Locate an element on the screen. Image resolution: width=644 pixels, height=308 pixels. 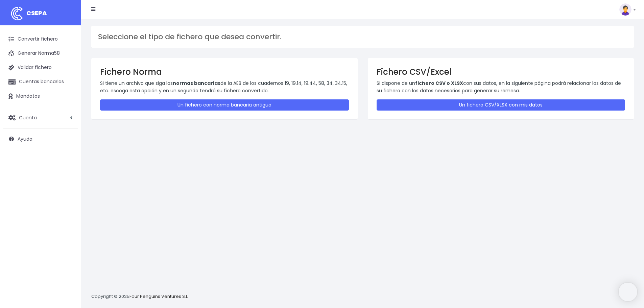
img: profile is located at coordinates (625, 10).